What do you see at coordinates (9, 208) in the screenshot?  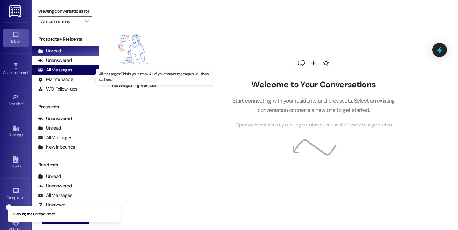 I see `button: Close toast` at bounding box center [9, 208].